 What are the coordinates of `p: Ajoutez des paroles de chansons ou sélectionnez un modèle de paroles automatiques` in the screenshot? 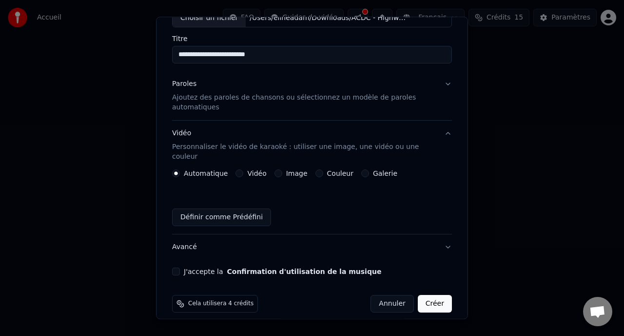 It's located at (304, 102).